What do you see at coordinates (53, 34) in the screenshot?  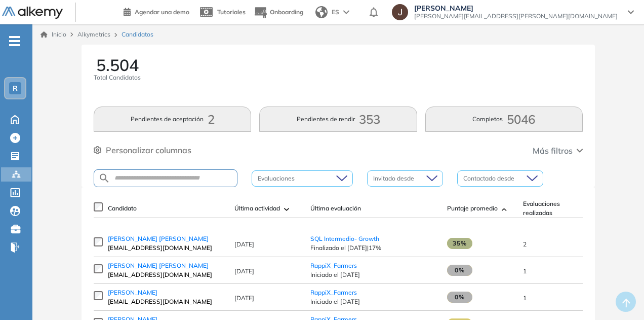 I see `a: Inicio` at bounding box center [53, 34].